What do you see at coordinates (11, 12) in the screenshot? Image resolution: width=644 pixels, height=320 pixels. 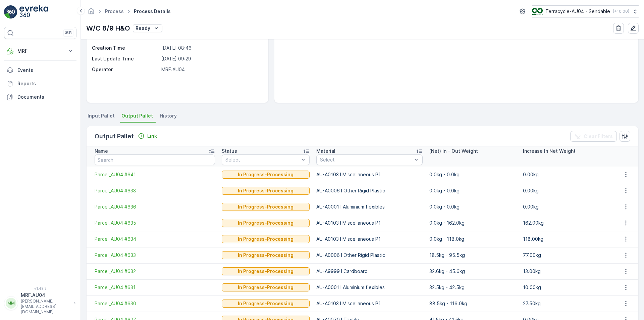 I see `img: logo` at bounding box center [11, 12].